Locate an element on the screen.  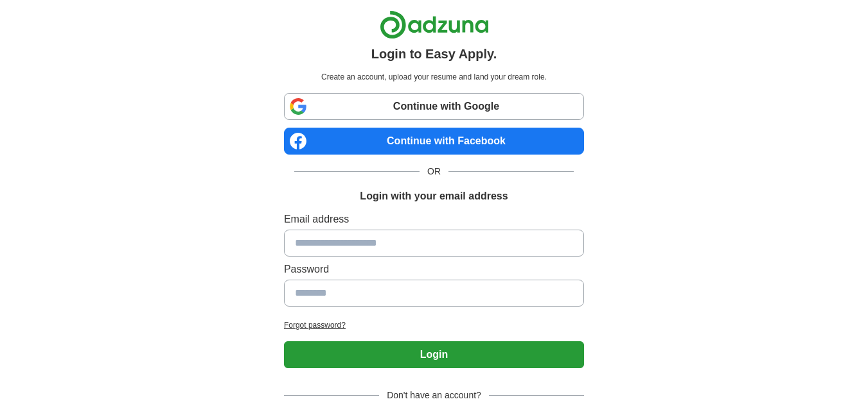
label: Password is located at coordinates (434, 269).